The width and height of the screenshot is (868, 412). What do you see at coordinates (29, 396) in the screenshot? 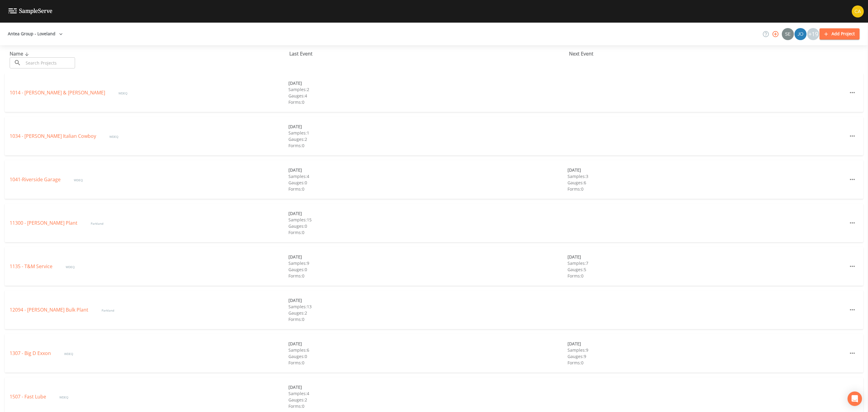
I see `a: 1507 - Fast Lube` at bounding box center [29, 396].